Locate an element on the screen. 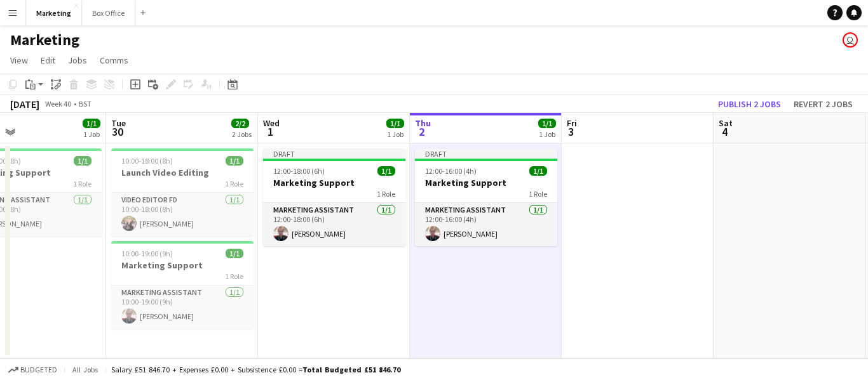 The height and width of the screenshot is (380, 868). a: Comms is located at coordinates (114, 60).